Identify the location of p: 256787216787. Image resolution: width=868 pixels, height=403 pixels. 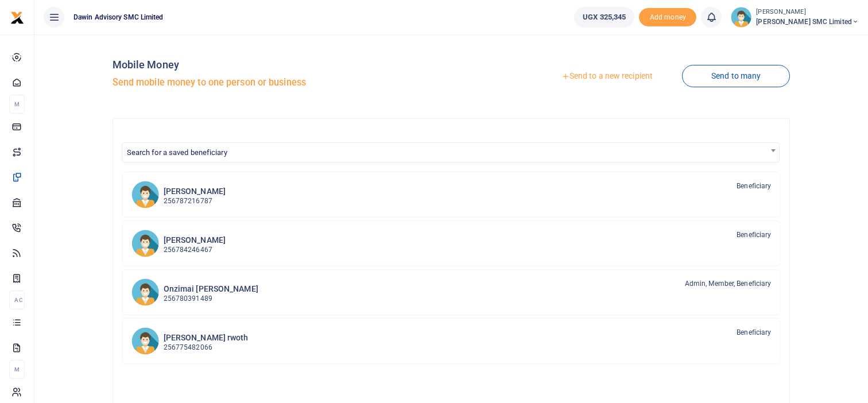
(195, 201).